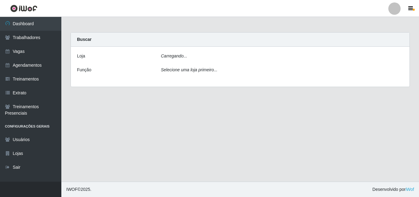 Image resolution: width=419 pixels, height=197 pixels. What do you see at coordinates (84, 70) in the screenshot?
I see `label: Função` at bounding box center [84, 70].